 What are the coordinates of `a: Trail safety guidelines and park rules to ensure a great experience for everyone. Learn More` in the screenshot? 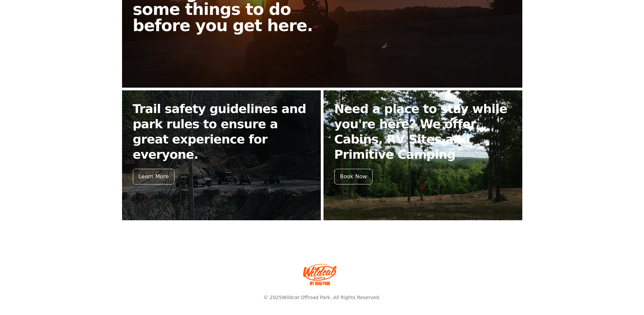 It's located at (221, 155).